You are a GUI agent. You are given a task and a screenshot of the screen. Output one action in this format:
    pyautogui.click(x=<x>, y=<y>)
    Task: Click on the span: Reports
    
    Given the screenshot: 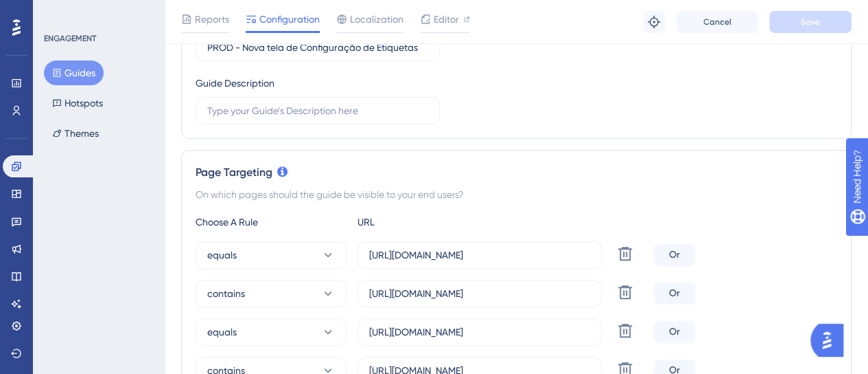 What is the action you would take?
    pyautogui.click(x=212, y=19)
    